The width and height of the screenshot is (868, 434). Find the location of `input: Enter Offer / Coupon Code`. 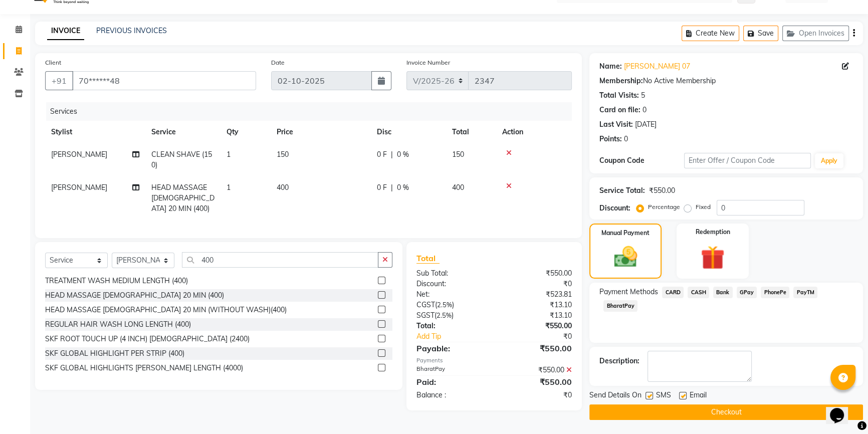

input: Enter Offer / Coupon Code is located at coordinates (747, 160).